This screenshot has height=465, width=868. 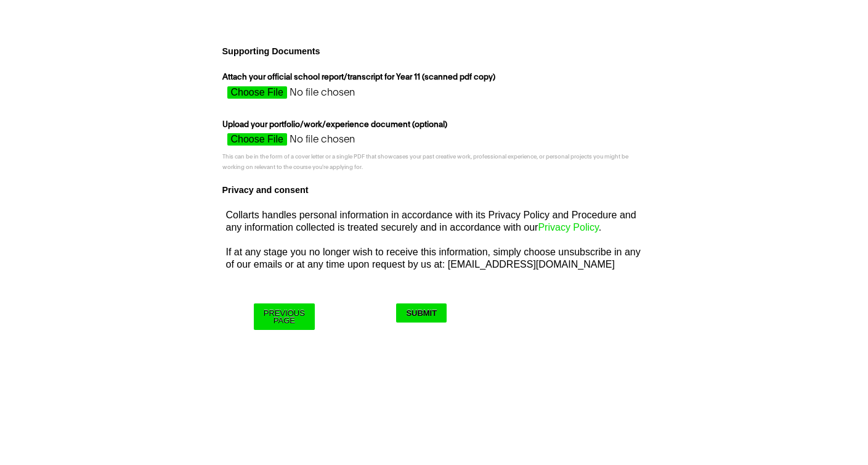 What do you see at coordinates (332, 96) in the screenshot?
I see `input: Attach your official school report/transcript for Year 11 (scanned pdf copy)` at bounding box center [332, 96].